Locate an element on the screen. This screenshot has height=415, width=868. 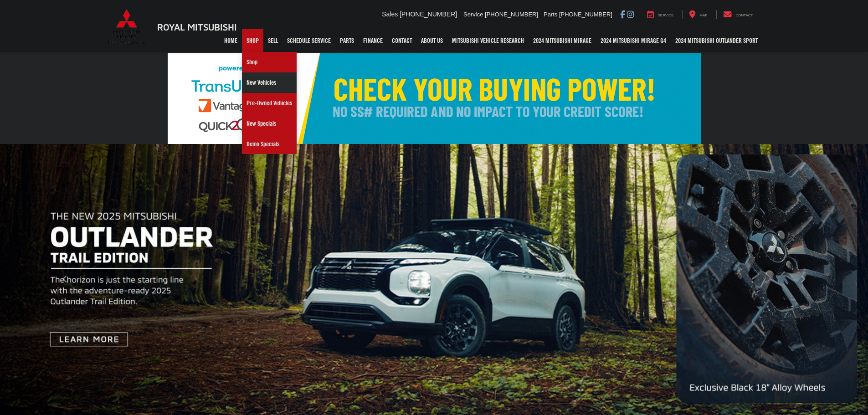
li: Go to slide number 8. is located at coordinates (467, 404).